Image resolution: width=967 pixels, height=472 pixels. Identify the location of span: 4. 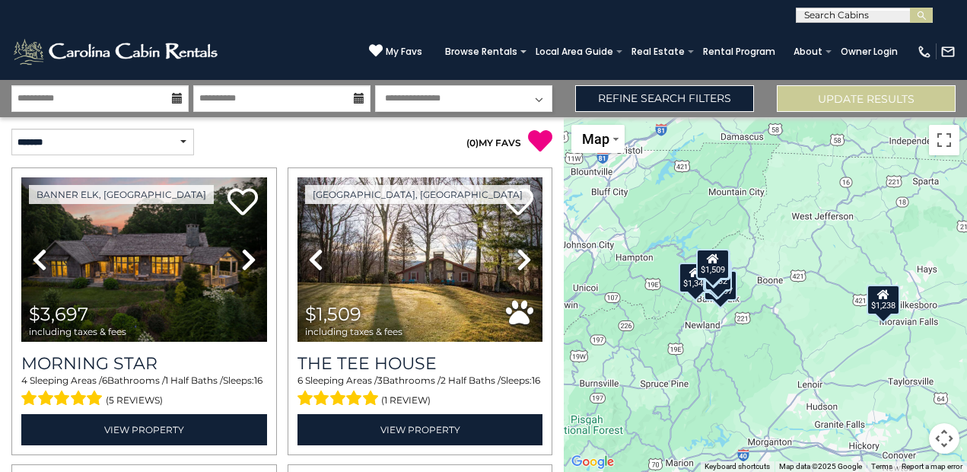
(24, 380).